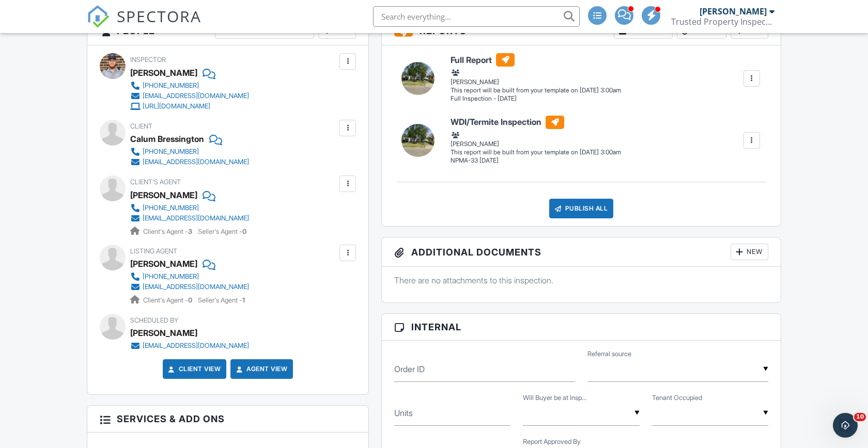 The image size is (868, 448). I want to click on h6: Full Report, so click(535, 60).